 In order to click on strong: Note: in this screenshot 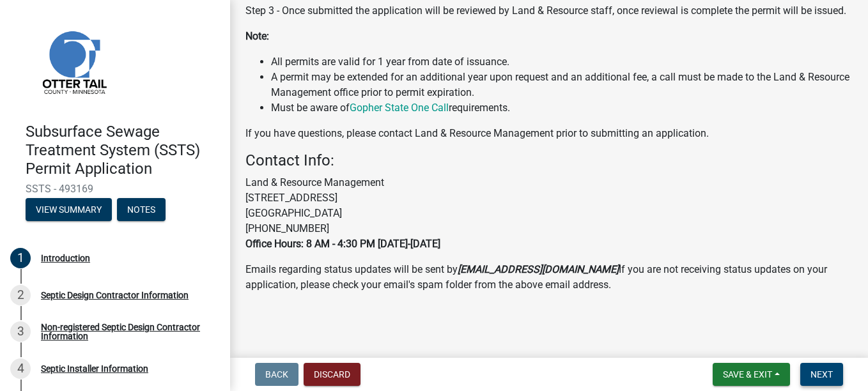, I will do `click(257, 35)`.